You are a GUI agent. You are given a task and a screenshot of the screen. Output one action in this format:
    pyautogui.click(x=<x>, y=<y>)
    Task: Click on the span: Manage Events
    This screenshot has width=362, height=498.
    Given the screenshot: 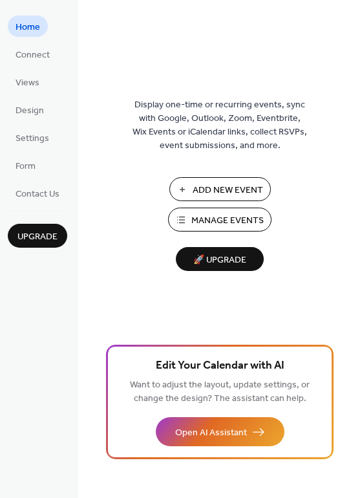 What is the action you would take?
    pyautogui.click(x=227, y=220)
    